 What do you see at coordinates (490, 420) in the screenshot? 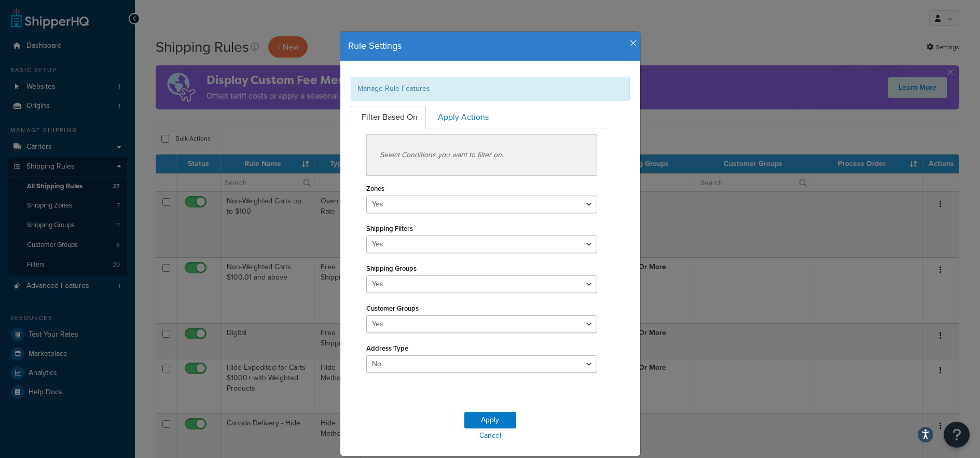
I see `button: Apply` at bounding box center [490, 420].